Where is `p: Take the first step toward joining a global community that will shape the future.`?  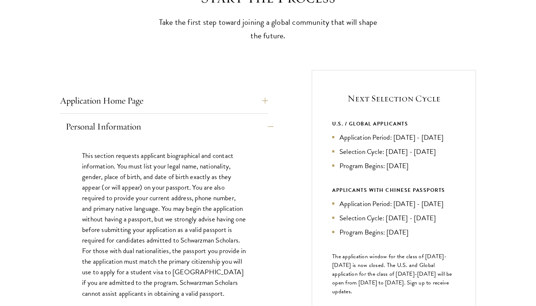
p: Take the first step toward joining a global community that will shape the future. is located at coordinates (268, 29).